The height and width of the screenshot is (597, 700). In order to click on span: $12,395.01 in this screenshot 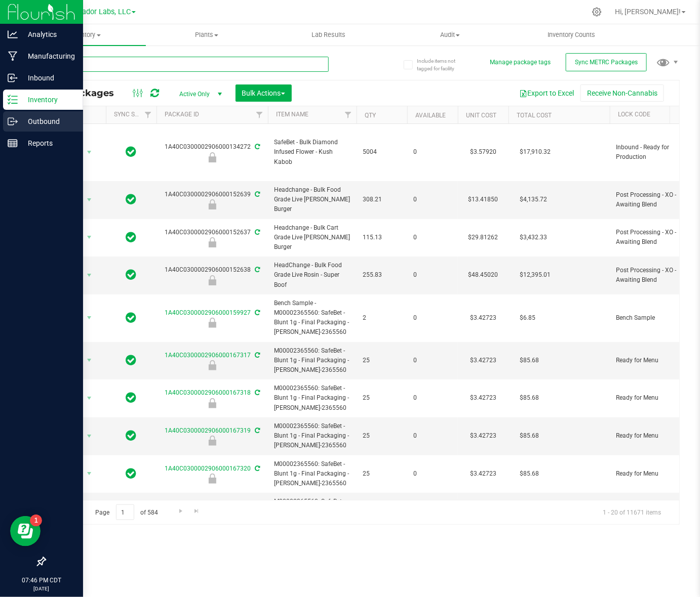, I will do `click(535, 275)`.